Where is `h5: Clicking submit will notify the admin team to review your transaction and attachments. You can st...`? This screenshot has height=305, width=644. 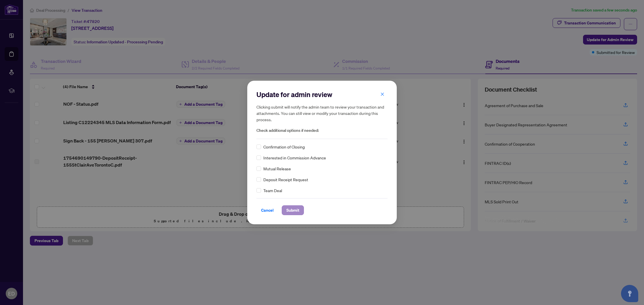 h5: Clicking submit will notify the admin team to review your transaction and attachments. You can st... is located at coordinates (322, 113).